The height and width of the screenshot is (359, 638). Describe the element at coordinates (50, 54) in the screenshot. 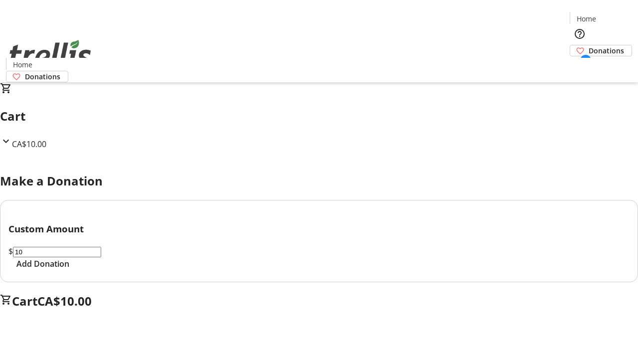

I see `img: Orient E2E Organization XyEyWuKTOQ's Logo` at that location.